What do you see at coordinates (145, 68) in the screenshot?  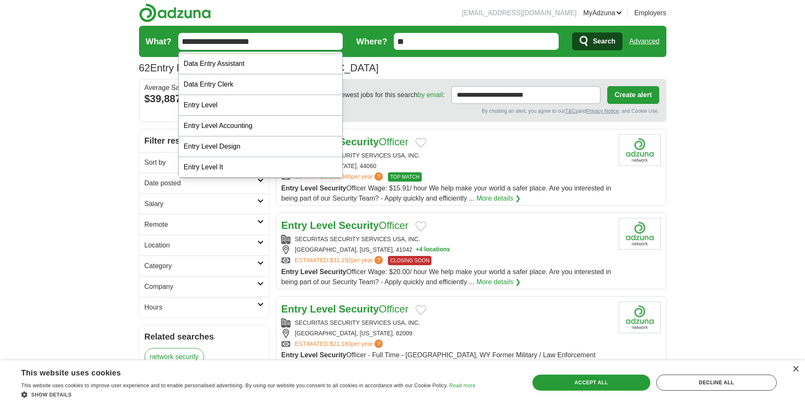 I see `span: 62` at bounding box center [145, 68].